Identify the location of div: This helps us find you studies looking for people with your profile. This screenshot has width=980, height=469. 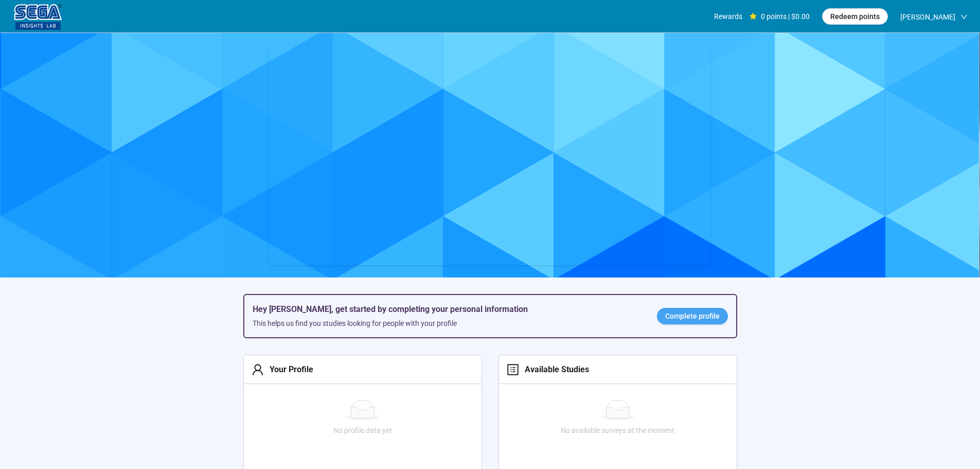
(447, 323).